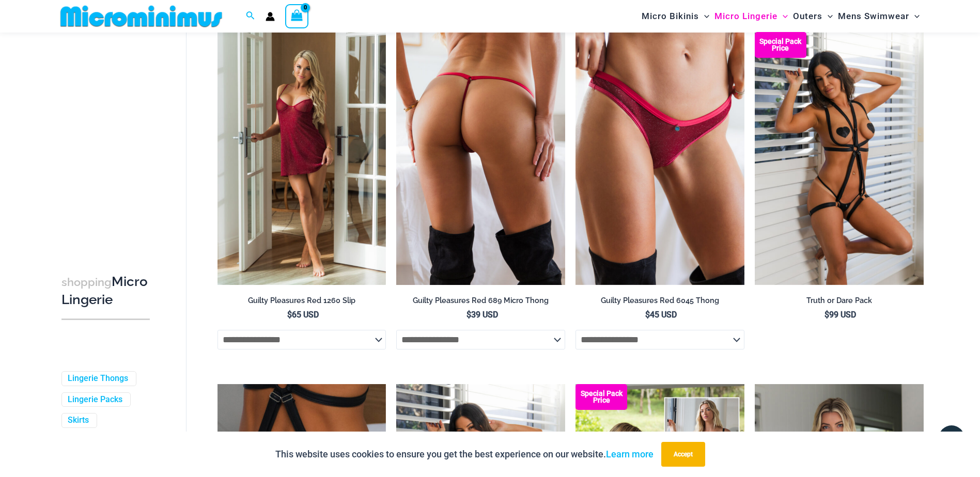 This screenshot has width=980, height=477. I want to click on p: This website uses cookies to ensure you get the best experience on our website., so click(464, 455).